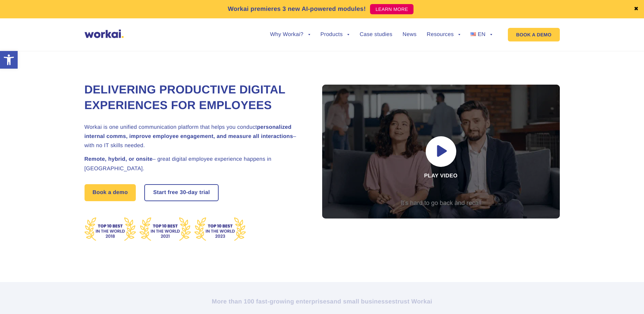 The image size is (644, 314). What do you see at coordinates (297, 9) in the screenshot?
I see `p: Workai premieres 3 new AI-powered modules!` at bounding box center [297, 9].